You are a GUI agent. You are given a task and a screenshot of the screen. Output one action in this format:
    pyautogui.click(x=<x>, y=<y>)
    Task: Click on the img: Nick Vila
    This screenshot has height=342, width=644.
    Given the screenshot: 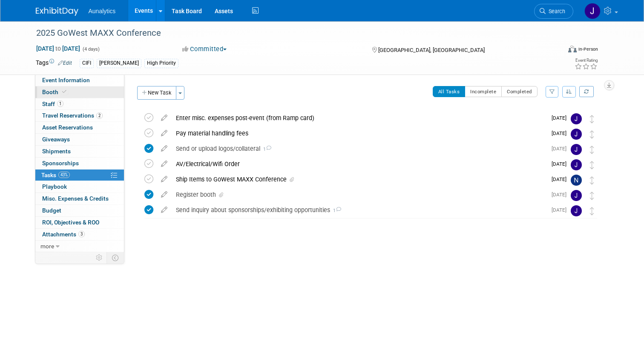 What is the action you would take?
    pyautogui.click(x=576, y=180)
    